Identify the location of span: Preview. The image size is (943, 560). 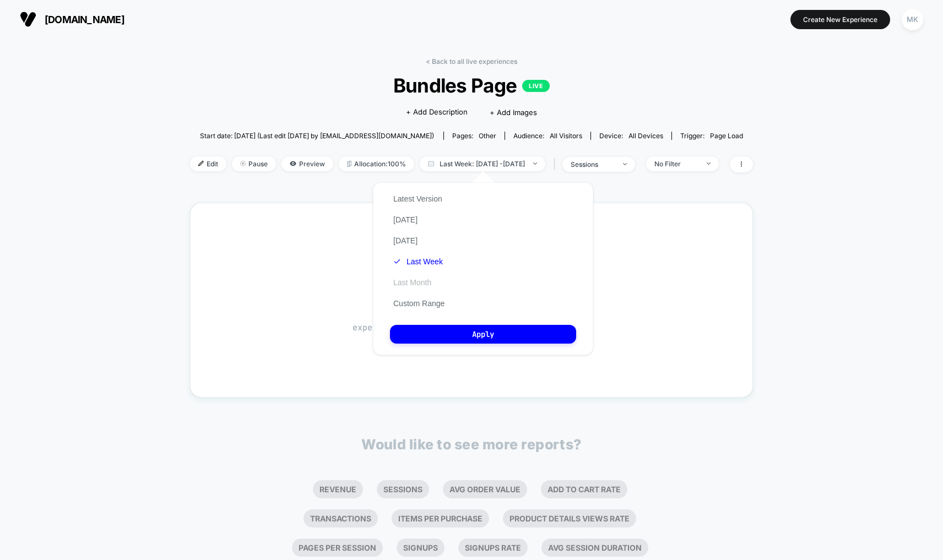
(307, 163).